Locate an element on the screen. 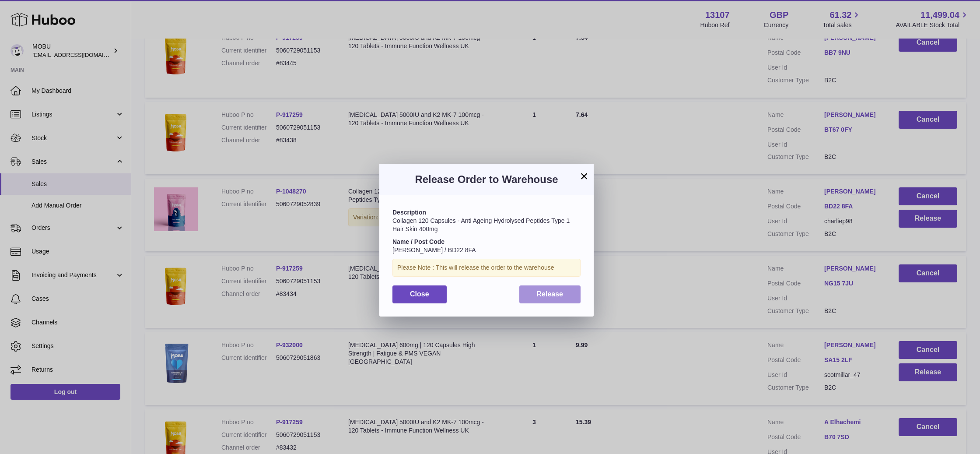 The height and width of the screenshot is (454, 980). button: Release is located at coordinates (550, 294).